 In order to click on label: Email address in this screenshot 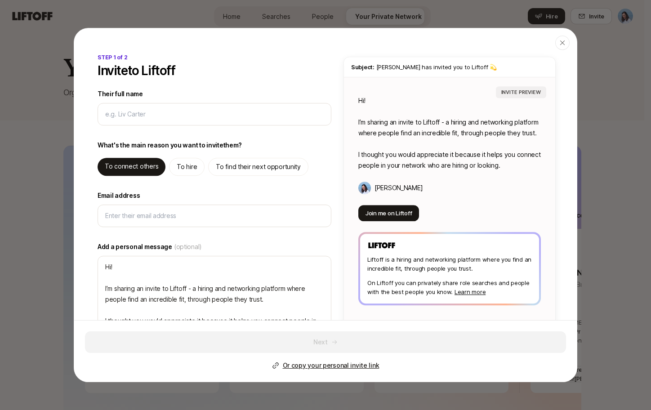, I will do `click(215, 196)`.